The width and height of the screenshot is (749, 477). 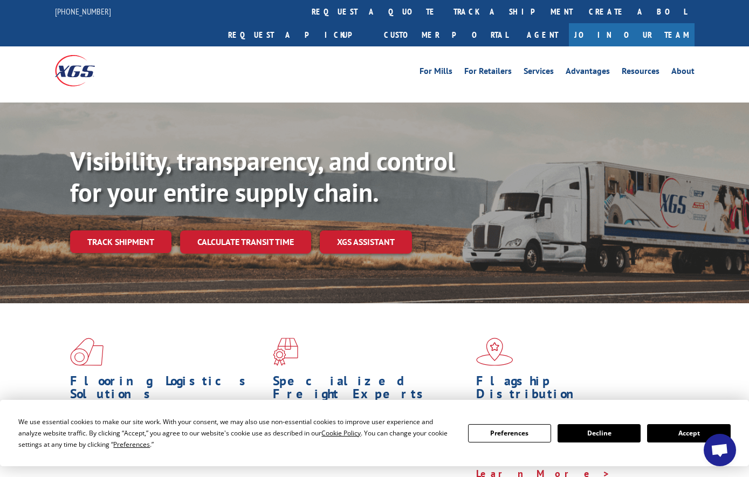 What do you see at coordinates (121, 242) in the screenshot?
I see `a: Track shipment` at bounding box center [121, 242].